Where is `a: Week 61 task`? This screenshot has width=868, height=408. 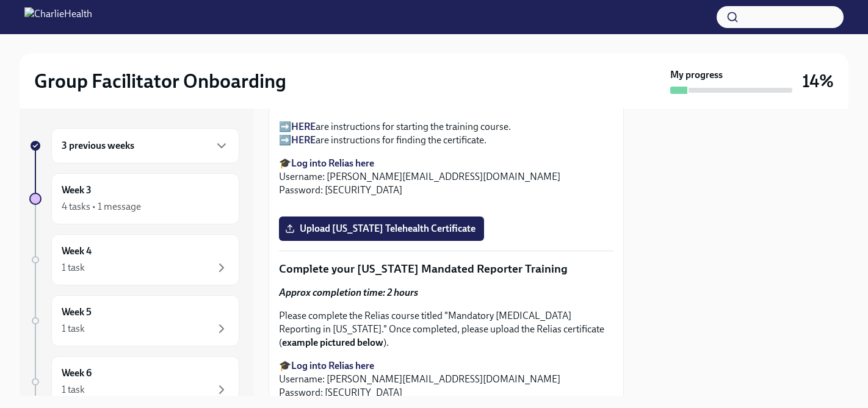
a: Week 61 task is located at coordinates (134, 382).